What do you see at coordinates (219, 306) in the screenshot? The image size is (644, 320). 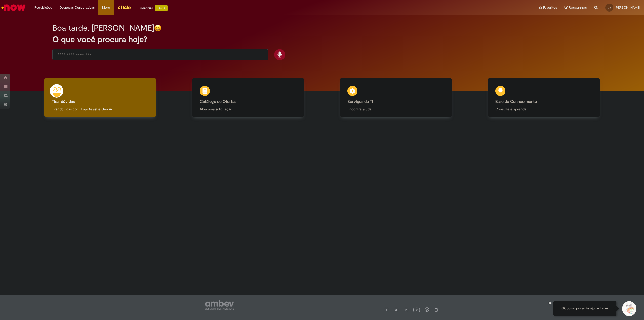 I see `img: logo_footer_ambev_rotulo_gray.png` at bounding box center [219, 306].